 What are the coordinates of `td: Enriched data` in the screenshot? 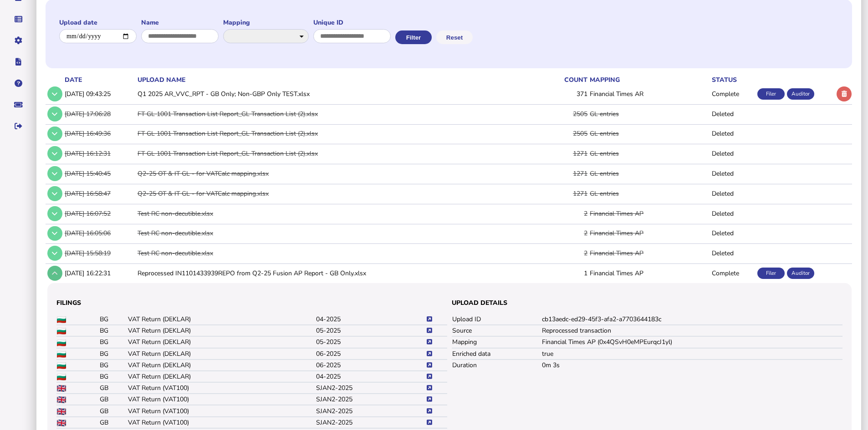 It's located at (496, 354).